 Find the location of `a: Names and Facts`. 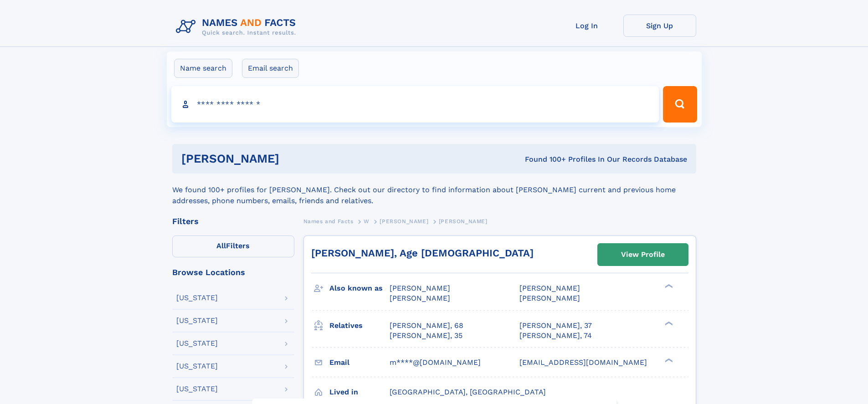

a: Names and Facts is located at coordinates (328, 221).